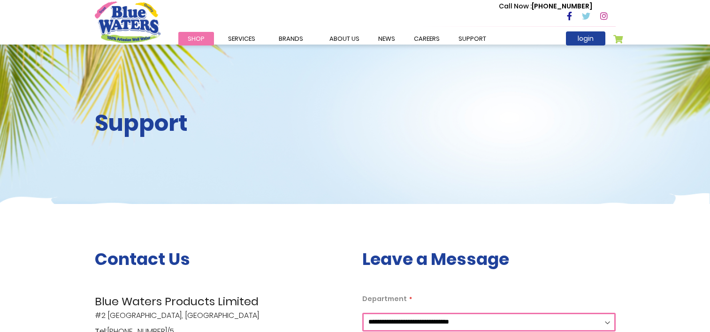  Describe the element at coordinates (291, 39) in the screenshot. I see `span: Brands` at that location.